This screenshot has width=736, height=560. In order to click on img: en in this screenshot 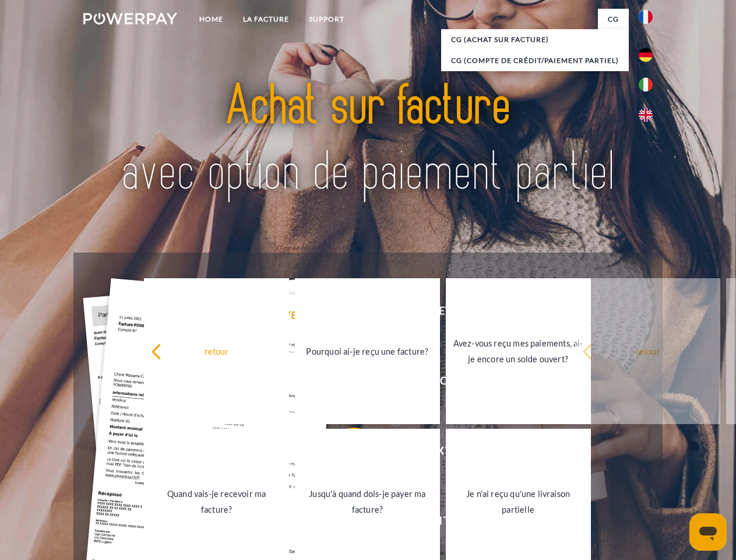, I will do `click(646, 115)`.